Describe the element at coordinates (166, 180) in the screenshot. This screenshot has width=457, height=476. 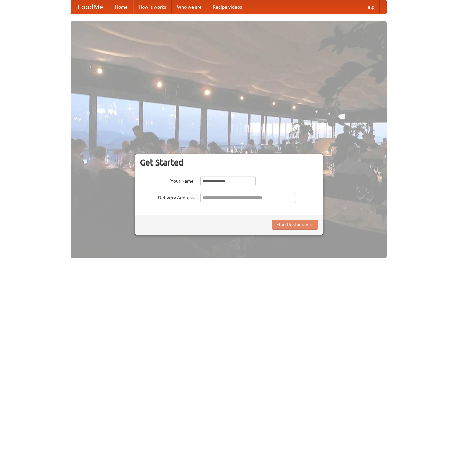
I see `label: Your Name` at that location.